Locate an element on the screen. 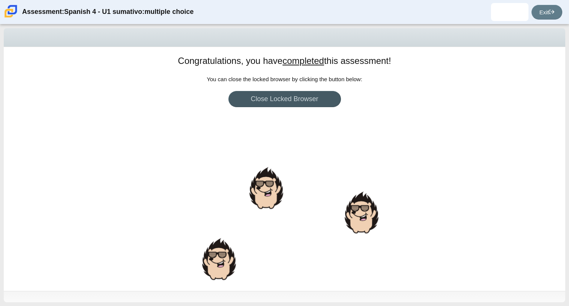  thspan: Congratulations, you have is located at coordinates (230, 60).